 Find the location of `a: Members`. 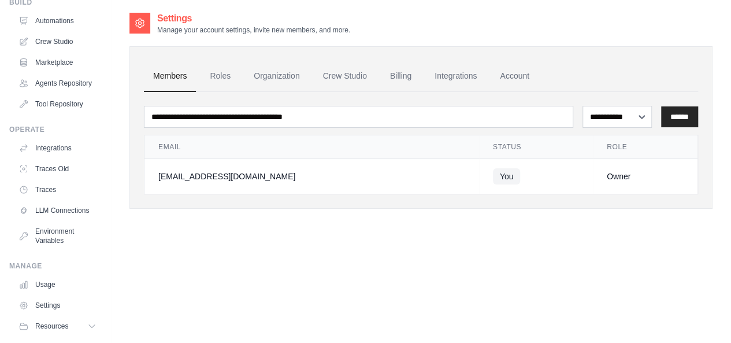

a: Members is located at coordinates (170, 76).